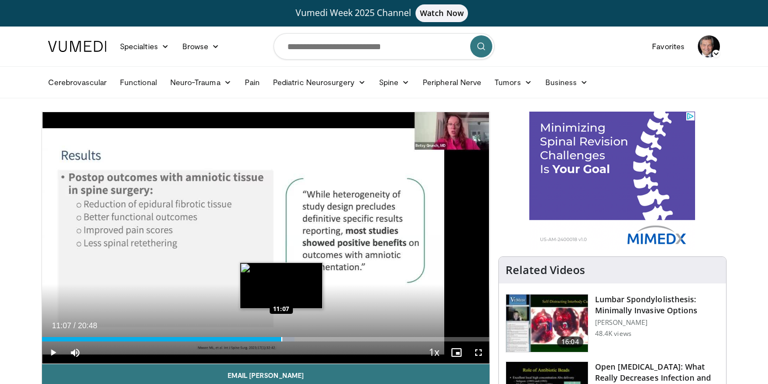  I want to click on button: Enable picture-in-picture mode, so click(456, 352).